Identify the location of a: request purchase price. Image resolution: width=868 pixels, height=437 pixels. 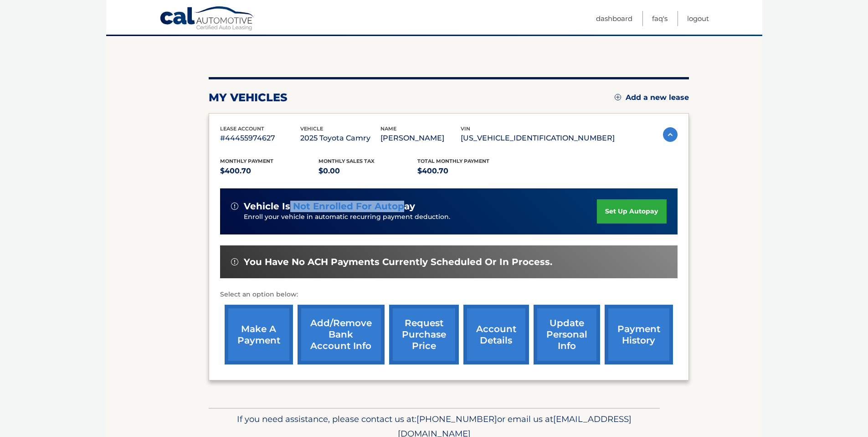
(424, 334).